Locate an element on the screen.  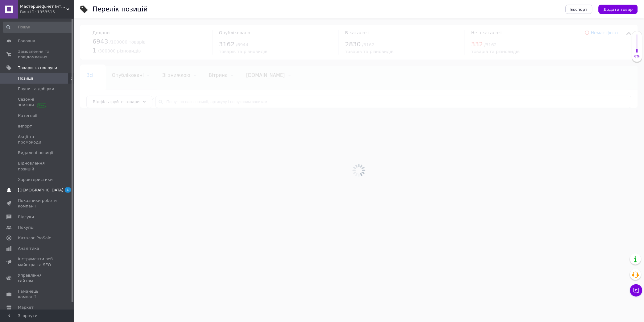
div: Ваш ID: 1953515 is located at coordinates (47, 12).